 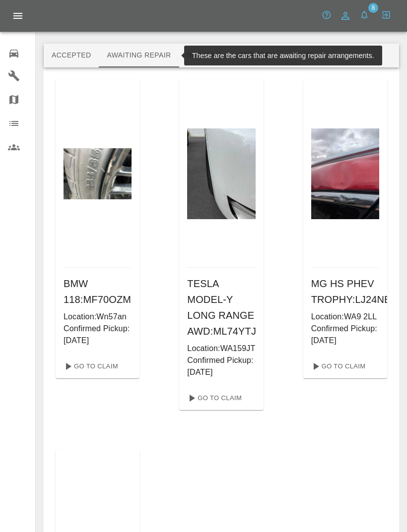 What do you see at coordinates (221, 349) in the screenshot?
I see `p: Location: WA159JT` at bounding box center [221, 349].